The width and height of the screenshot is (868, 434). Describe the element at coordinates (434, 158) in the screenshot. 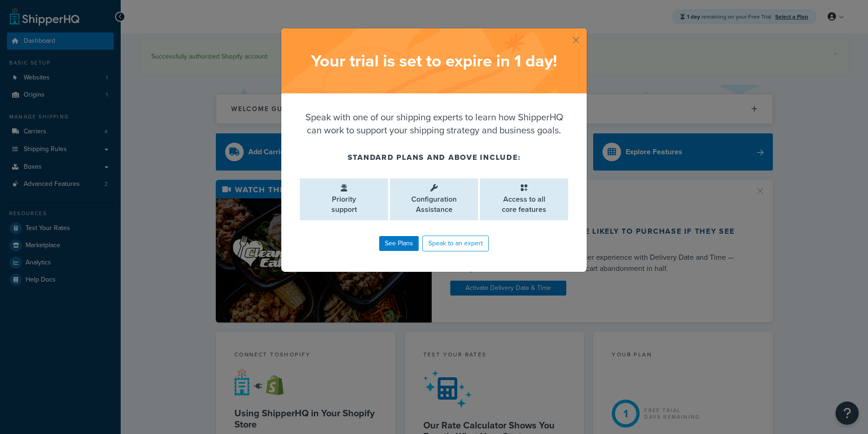

I see `h4: Standard plans and above include:` at that location.